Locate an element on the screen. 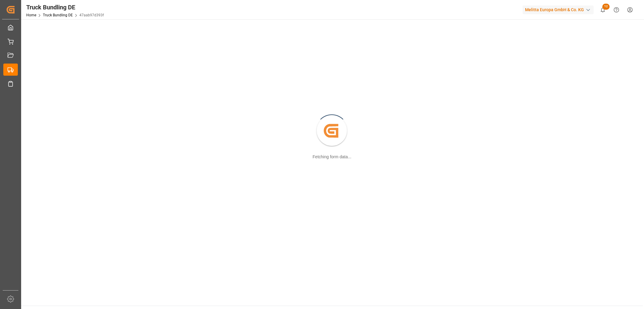 This screenshot has height=309, width=644. a: Home is located at coordinates (31, 15).